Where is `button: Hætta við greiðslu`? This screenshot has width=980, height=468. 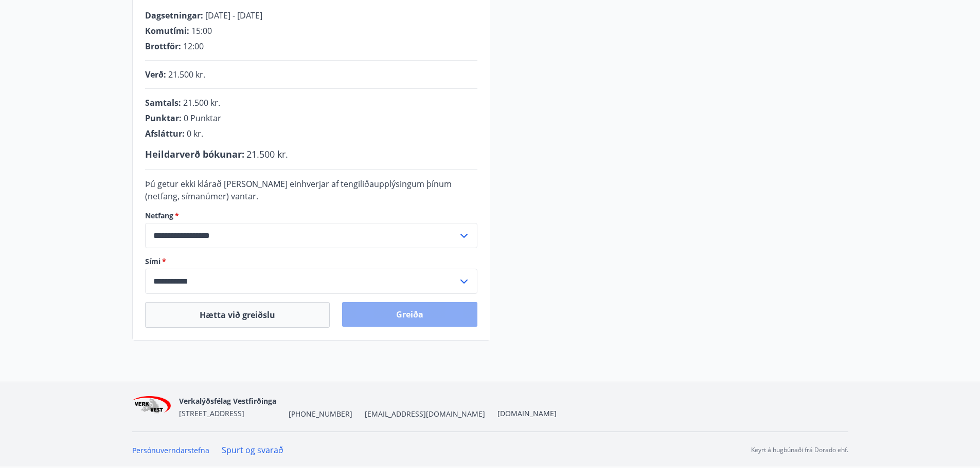 button: Hætta við greiðslu is located at coordinates (237, 315).